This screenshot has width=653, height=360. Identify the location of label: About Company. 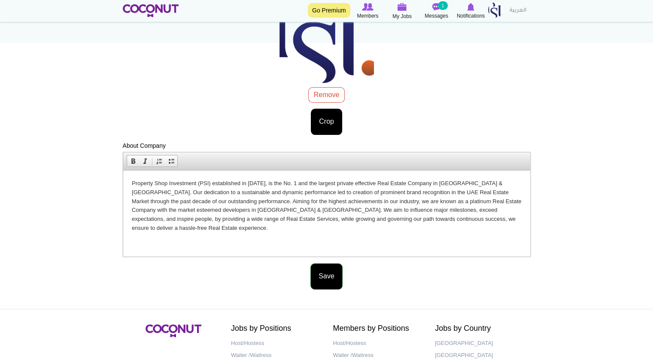
(144, 146).